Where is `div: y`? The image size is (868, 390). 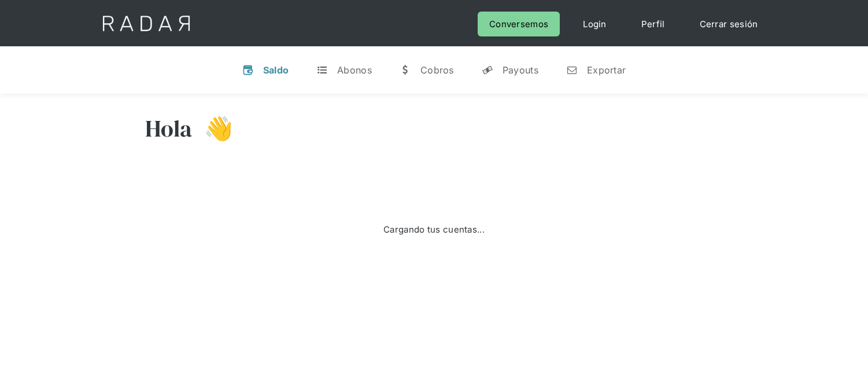
div: y is located at coordinates (487, 70).